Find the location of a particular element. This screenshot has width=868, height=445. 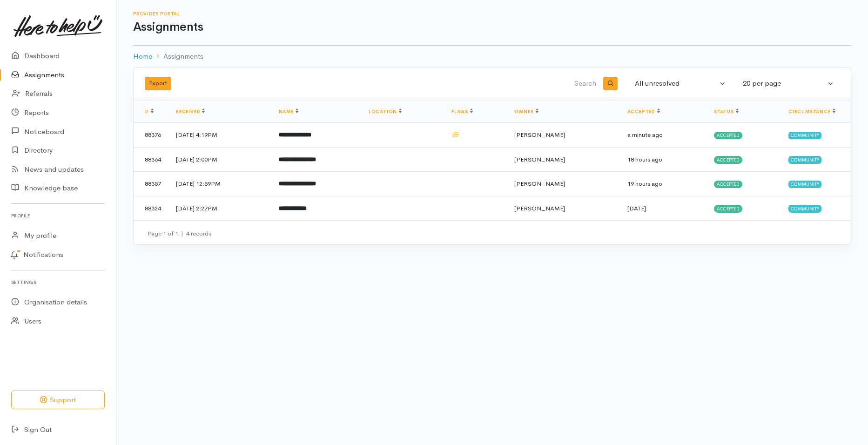

td: 88324 is located at coordinates (151, 208).